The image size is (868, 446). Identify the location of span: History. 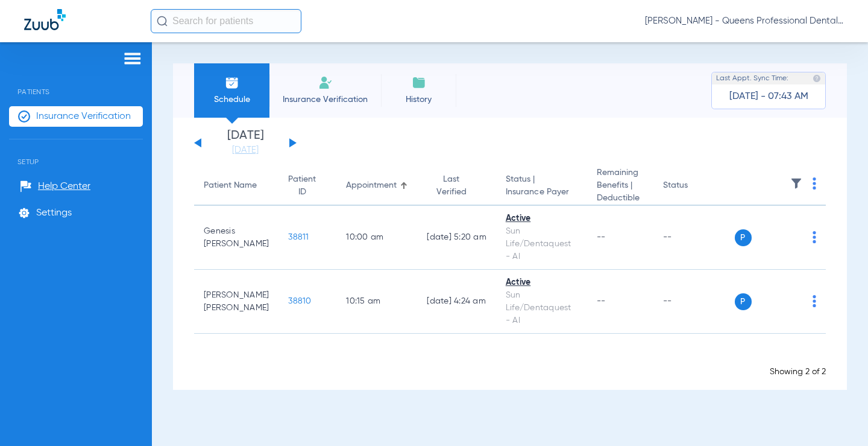
(418, 99).